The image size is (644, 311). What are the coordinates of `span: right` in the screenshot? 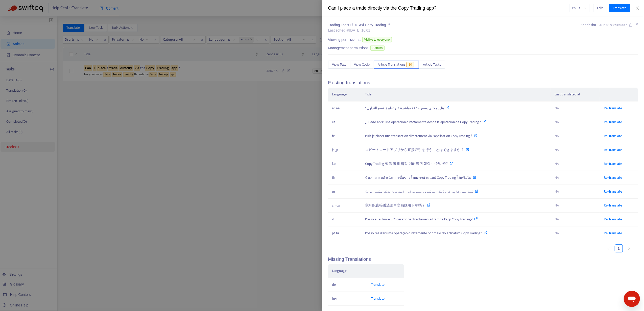 It's located at (629, 249).